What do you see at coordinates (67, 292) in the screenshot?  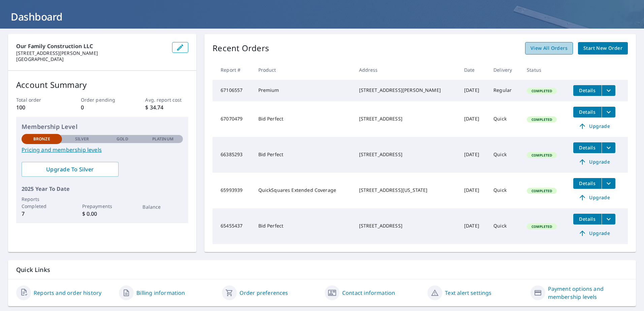 I see `a: Reports and order history` at bounding box center [67, 292].